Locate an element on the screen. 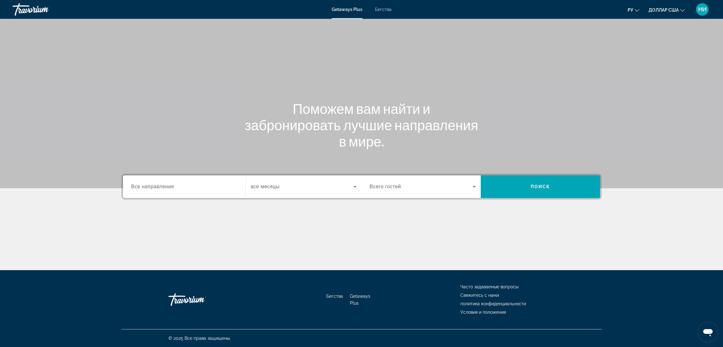  a: Иди домой is located at coordinates (200, 300).